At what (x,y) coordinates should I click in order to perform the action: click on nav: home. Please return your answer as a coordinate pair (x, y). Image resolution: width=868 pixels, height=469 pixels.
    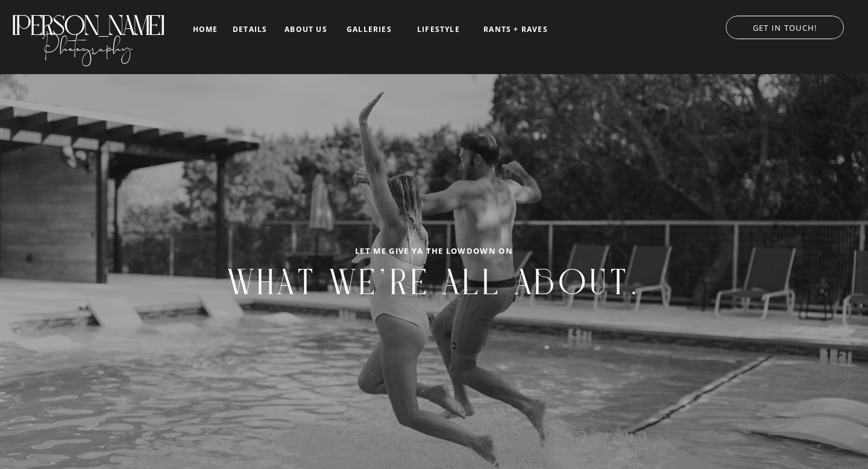
    Looking at the image, I should click on (205, 29).